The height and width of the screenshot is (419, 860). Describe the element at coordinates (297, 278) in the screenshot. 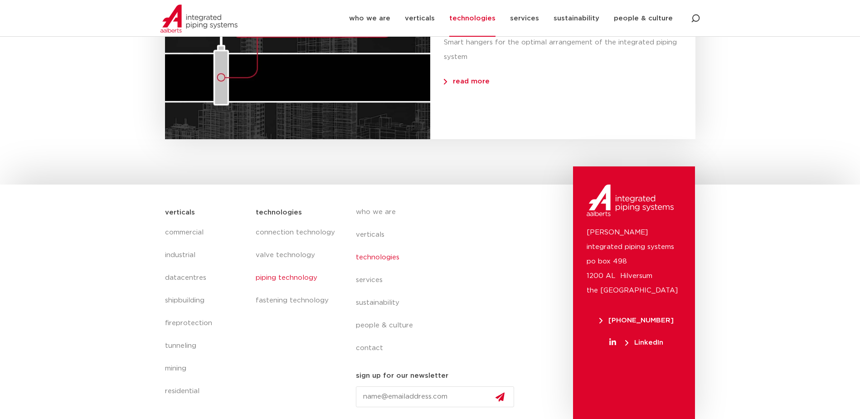

I see `a: piping technology` at that location.